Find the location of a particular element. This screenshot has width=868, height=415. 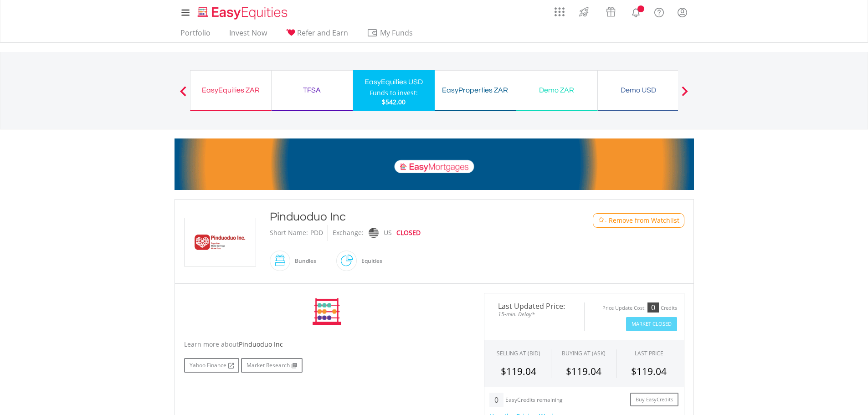

span: BUYING AT (ASK) is located at coordinates (584, 353).